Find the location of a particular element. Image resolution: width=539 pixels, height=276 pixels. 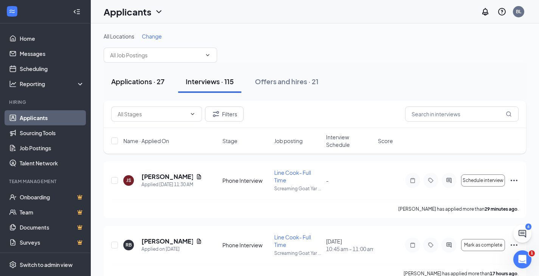

input: All Job Postings is located at coordinates (156, 55).